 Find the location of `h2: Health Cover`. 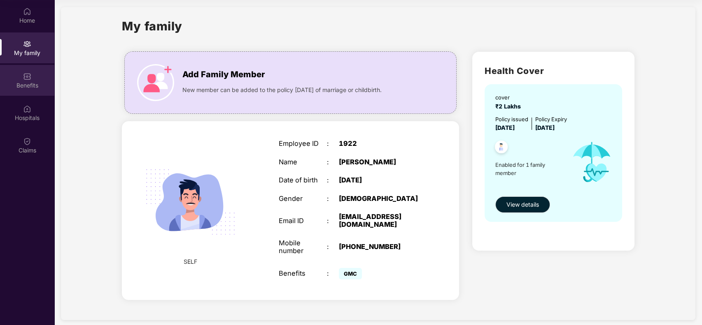

h2: Health Cover is located at coordinates (553, 71).